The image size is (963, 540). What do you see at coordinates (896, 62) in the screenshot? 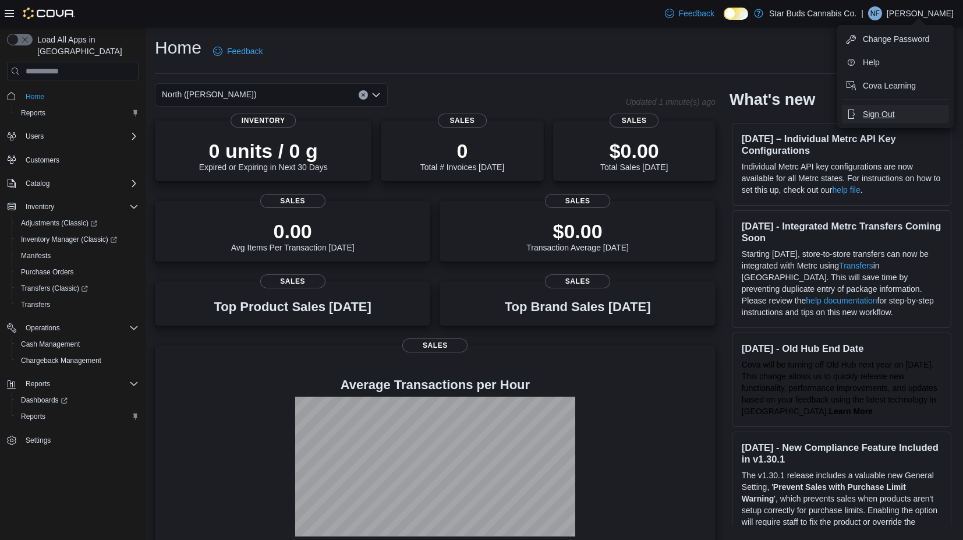
I see `button: Help` at bounding box center [896, 62].